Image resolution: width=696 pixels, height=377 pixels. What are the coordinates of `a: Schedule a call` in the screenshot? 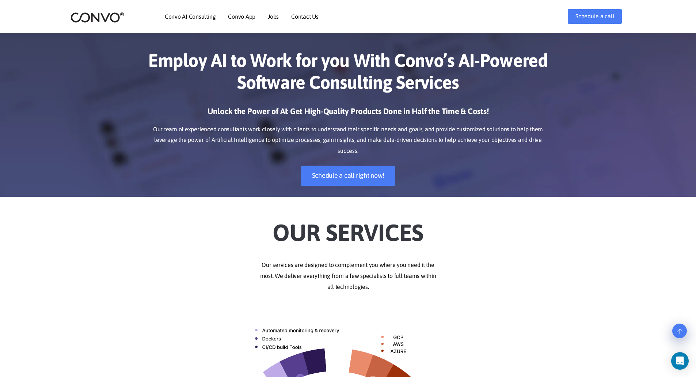 It's located at (595, 16).